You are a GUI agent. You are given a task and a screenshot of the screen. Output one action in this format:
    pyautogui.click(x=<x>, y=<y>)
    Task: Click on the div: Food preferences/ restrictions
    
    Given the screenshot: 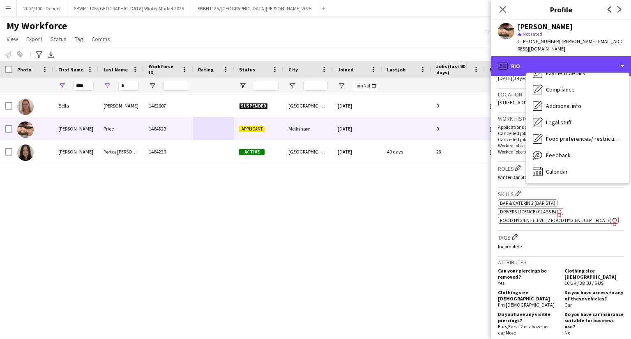 What is the action you would take?
    pyautogui.click(x=578, y=139)
    